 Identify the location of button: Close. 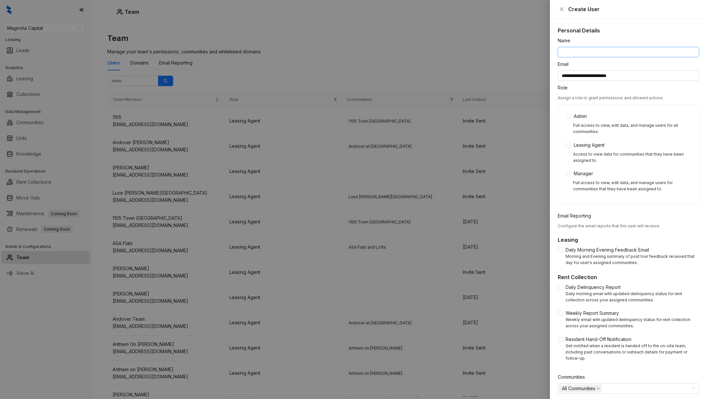
(562, 9).